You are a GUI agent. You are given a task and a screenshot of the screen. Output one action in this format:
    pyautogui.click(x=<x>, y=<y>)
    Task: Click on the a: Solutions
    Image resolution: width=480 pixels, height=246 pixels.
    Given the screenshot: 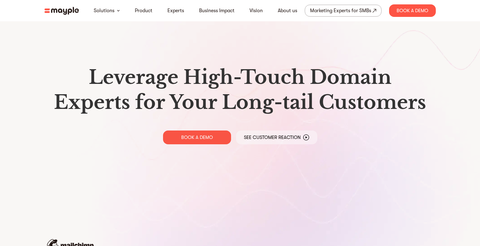 What is the action you would take?
    pyautogui.click(x=104, y=11)
    